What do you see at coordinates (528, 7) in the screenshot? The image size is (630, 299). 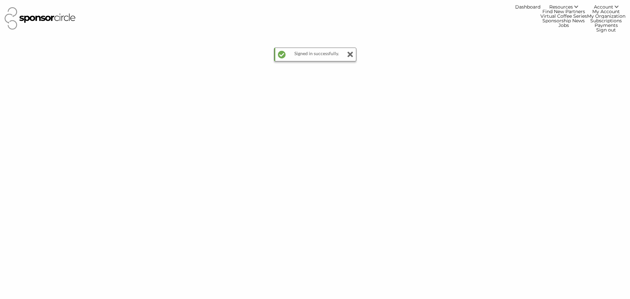 I see `a: Dashboard` at bounding box center [528, 7].